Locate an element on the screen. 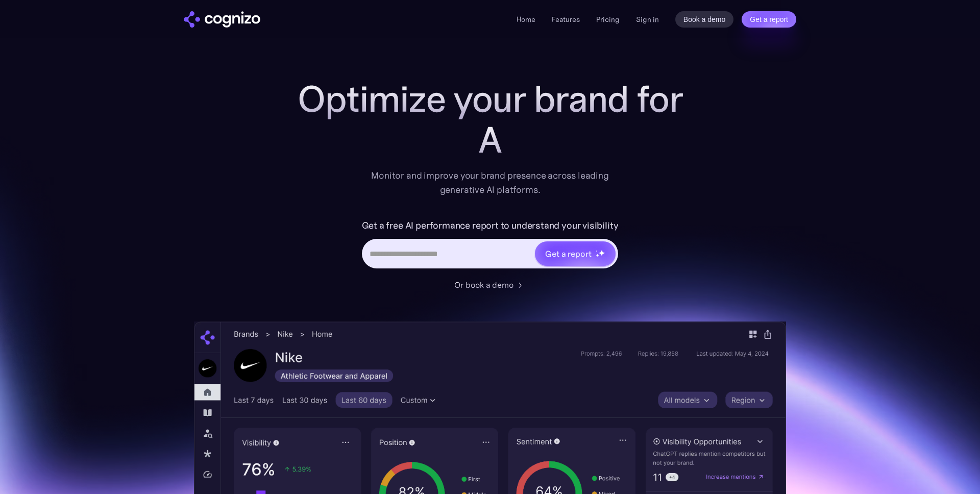 This screenshot has width=980, height=494. form: Hero URL Input Form is located at coordinates (490, 246).